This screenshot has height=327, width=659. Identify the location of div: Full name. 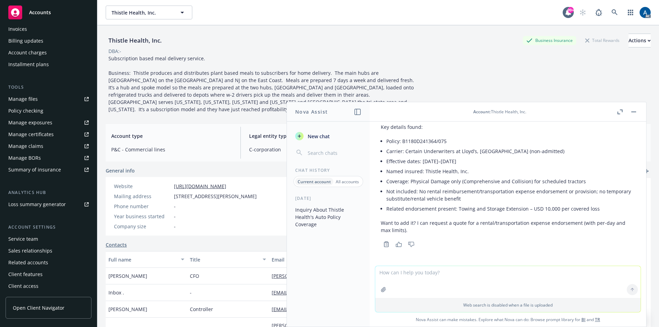
(142, 259).